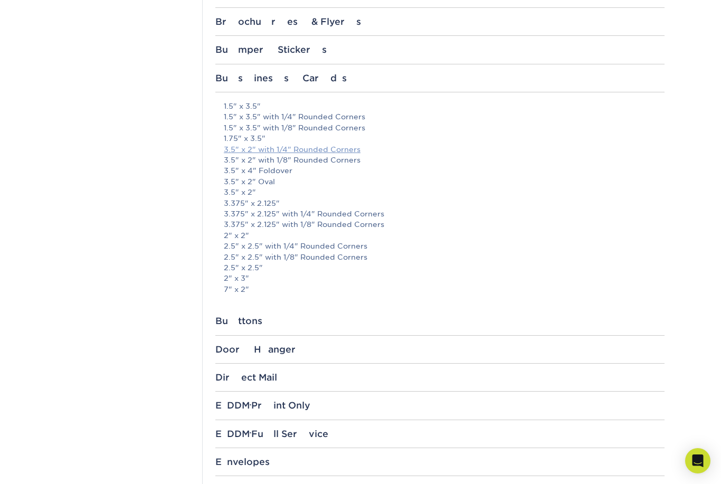 Image resolution: width=721 pixels, height=484 pixels. Describe the element at coordinates (295, 117) in the screenshot. I see `a: 1.5" x 3.5" with 1/4" Rounded Corners` at that location.